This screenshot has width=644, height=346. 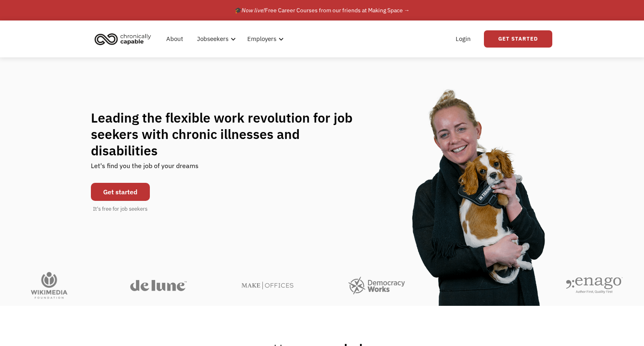 What do you see at coordinates (145, 168) in the screenshot?
I see `div: Let's find you the job of your dreams` at bounding box center [145, 168].